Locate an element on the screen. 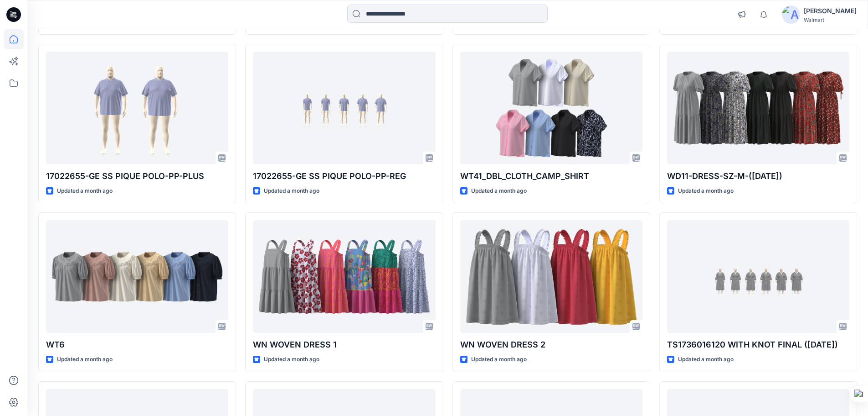 The image size is (868, 416). p: WT6 is located at coordinates (137, 345).